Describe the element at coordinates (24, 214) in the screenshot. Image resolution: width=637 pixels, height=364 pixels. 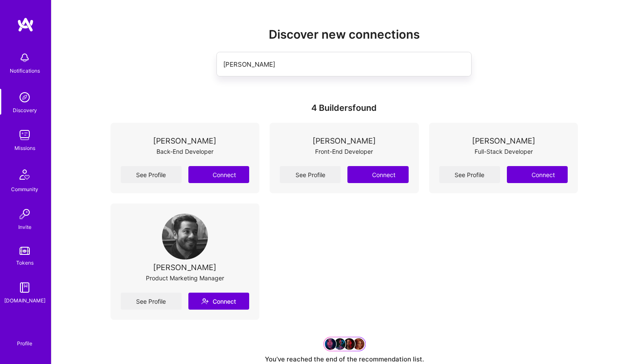
I see `img: Invite` at that location.